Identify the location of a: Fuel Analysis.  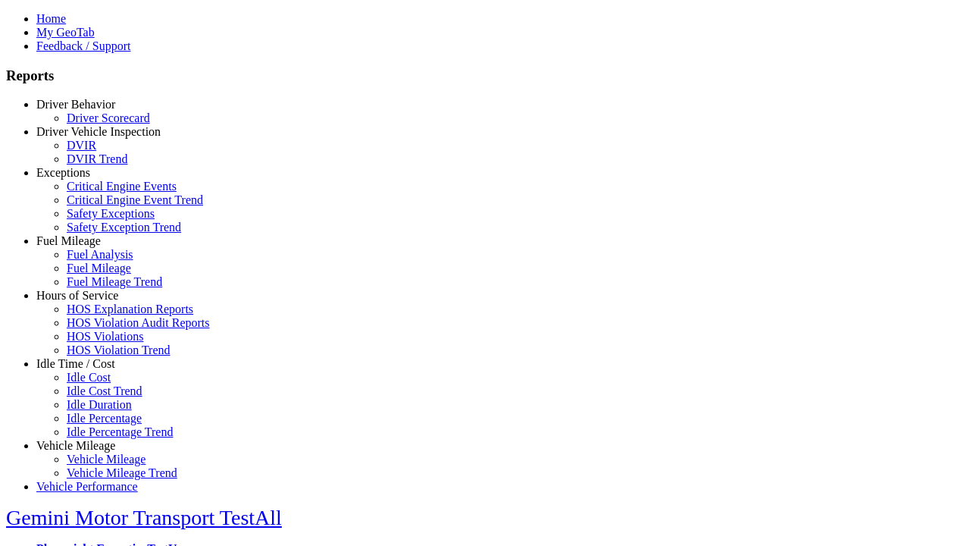
(100, 254).